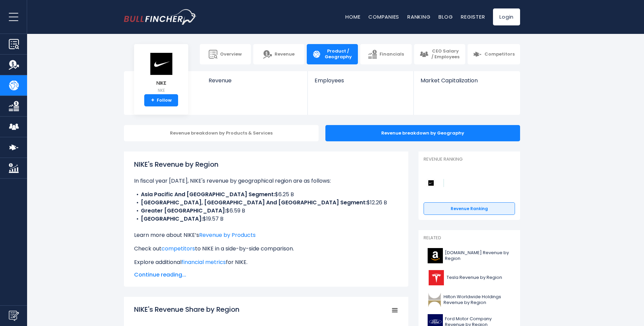 This screenshot has width=644, height=326. I want to click on span: Overview, so click(231, 54).